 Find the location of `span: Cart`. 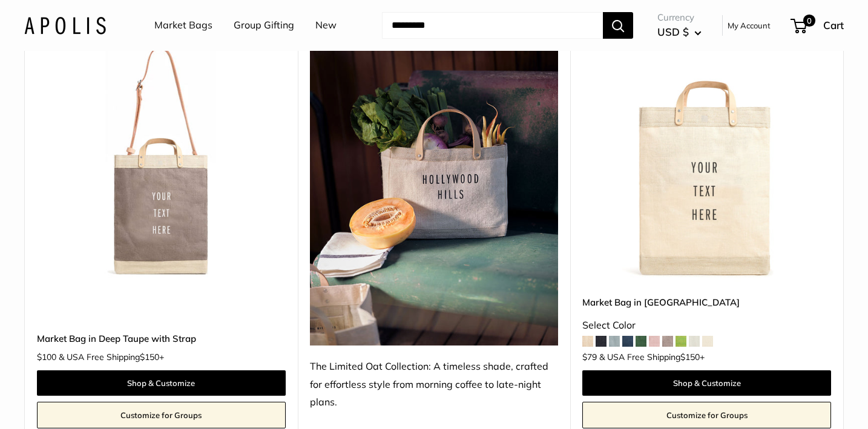

span: Cart is located at coordinates (833, 25).